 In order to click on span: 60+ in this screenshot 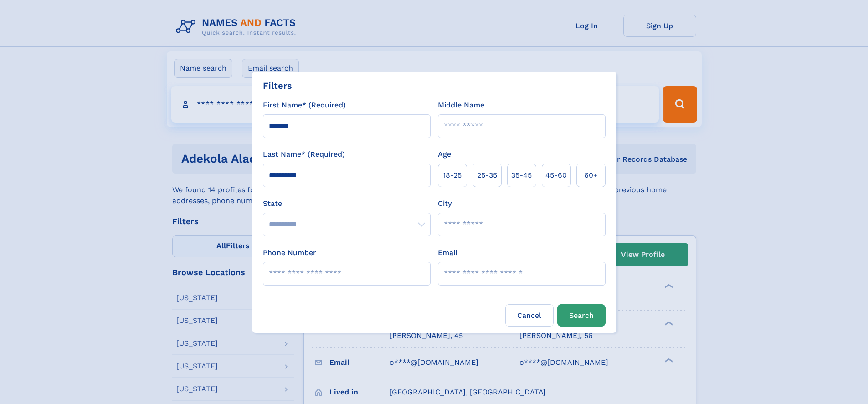, I will do `click(591, 175)`.